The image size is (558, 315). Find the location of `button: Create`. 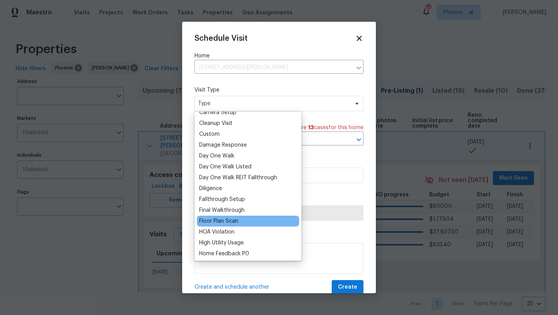

button: Create is located at coordinates (348, 287).